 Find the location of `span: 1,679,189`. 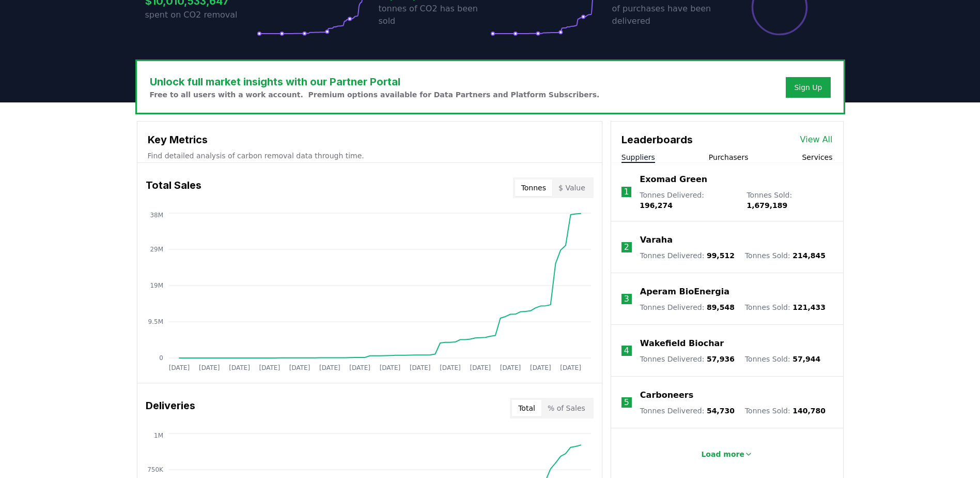

span: 1,679,189 is located at coordinates (766, 205).